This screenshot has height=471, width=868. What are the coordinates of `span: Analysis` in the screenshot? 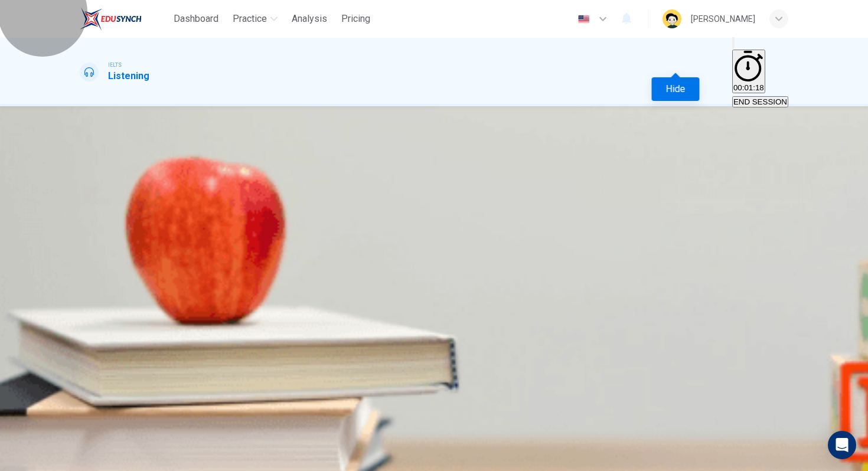 It's located at (309, 19).